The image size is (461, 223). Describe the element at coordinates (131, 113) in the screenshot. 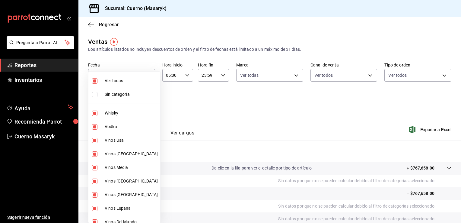

I see `span: Whisky` at that location.